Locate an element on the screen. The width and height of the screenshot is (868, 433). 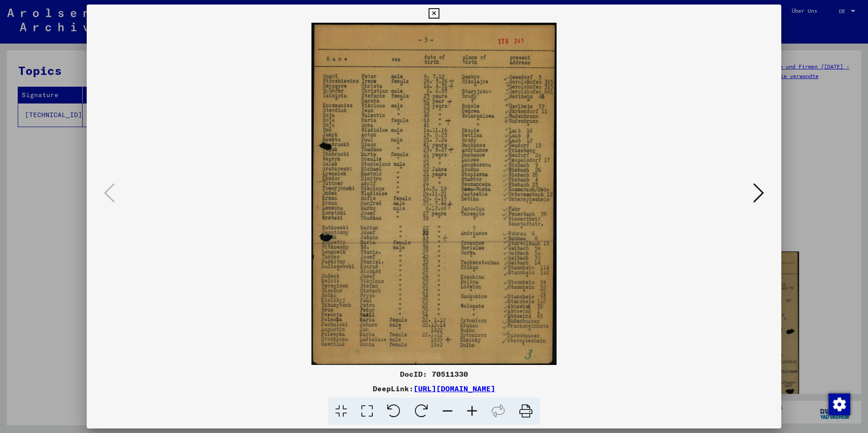
img: Zustimmung ändern is located at coordinates (839, 404).